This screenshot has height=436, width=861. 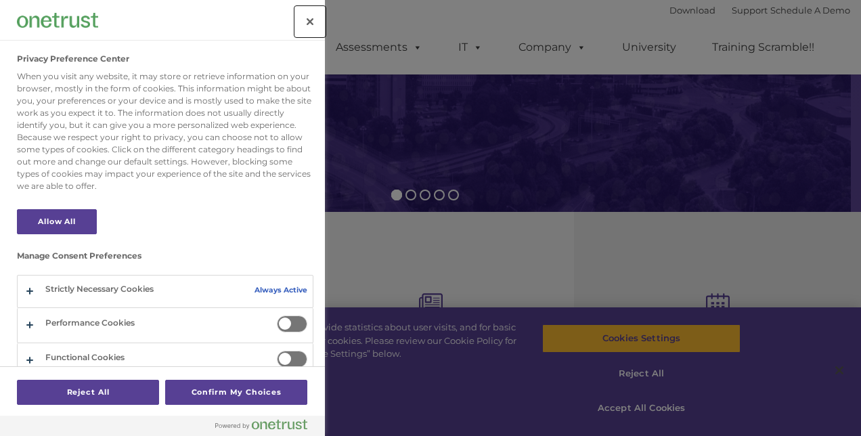 I want to click on h2: Privacy Preference Center, so click(x=73, y=59).